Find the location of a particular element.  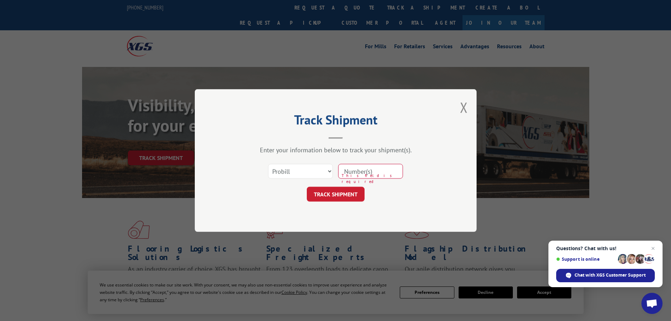

button: TRACK SHIPMENT is located at coordinates (336, 194).